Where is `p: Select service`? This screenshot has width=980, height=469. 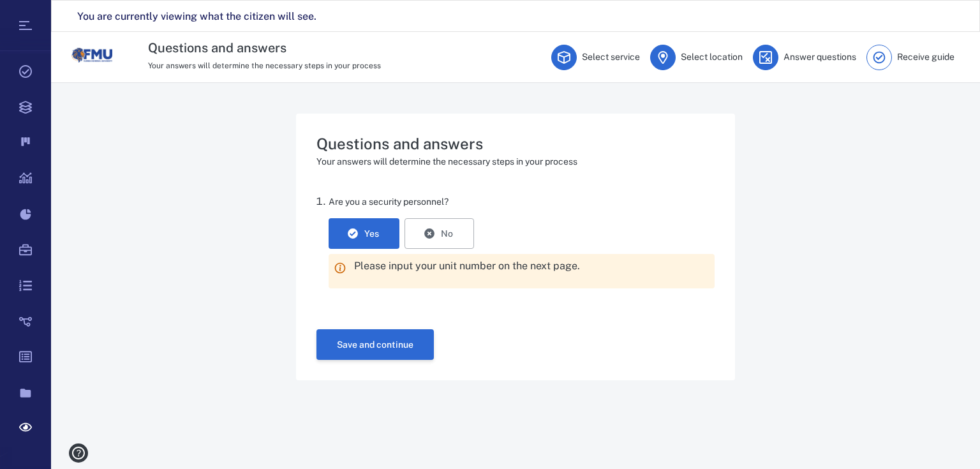 p: Select service is located at coordinates (611, 57).